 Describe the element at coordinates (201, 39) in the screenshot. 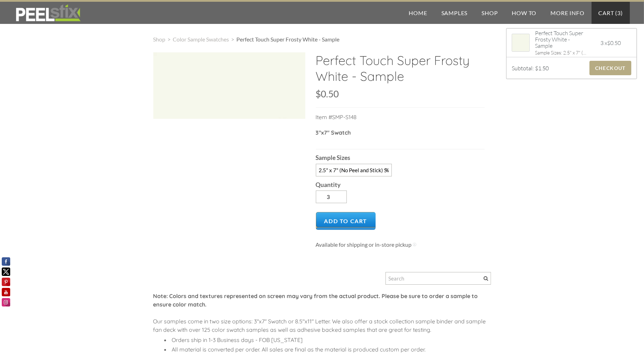

I see `span: Color Sample Swatches` at that location.